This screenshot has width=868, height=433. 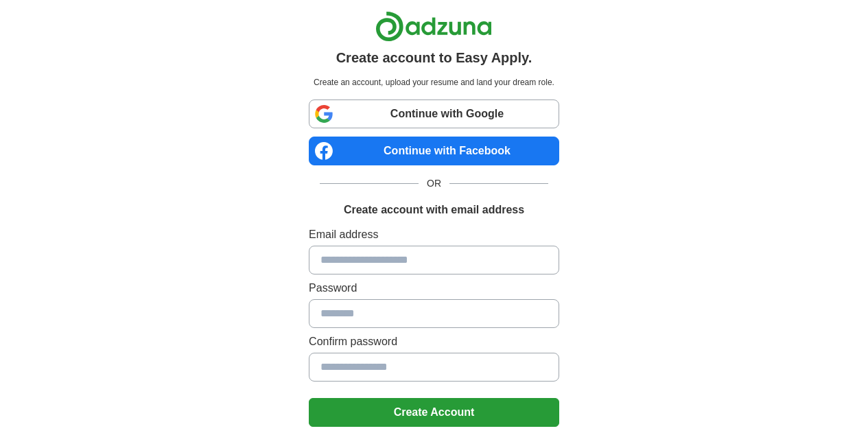 I want to click on h1: Create account with email address, so click(x=434, y=210).